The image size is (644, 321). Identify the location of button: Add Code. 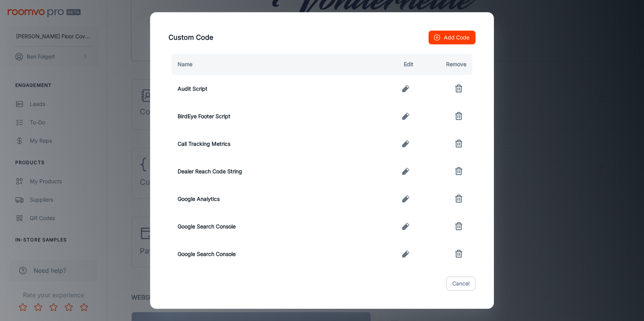
(452, 38).